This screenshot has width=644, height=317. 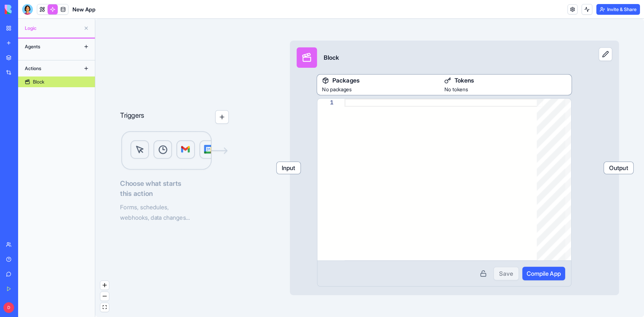 I want to click on span: No tokens, so click(x=456, y=89).